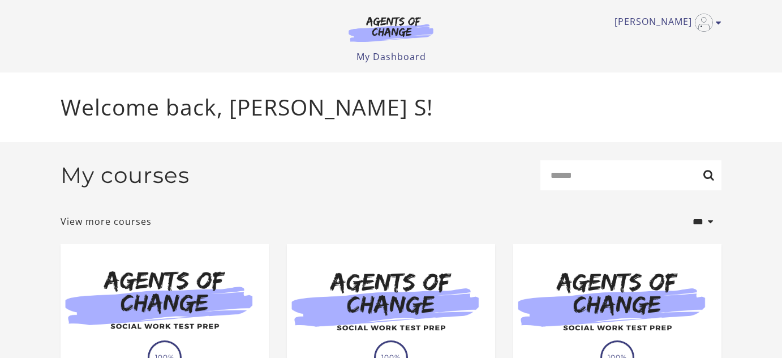 Image resolution: width=782 pixels, height=358 pixels. I want to click on a: View more courses, so click(106, 221).